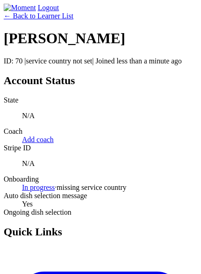  Describe the element at coordinates (100, 61) in the screenshot. I see `p: ID: 70 | | Joined less than a minute ago` at that location.